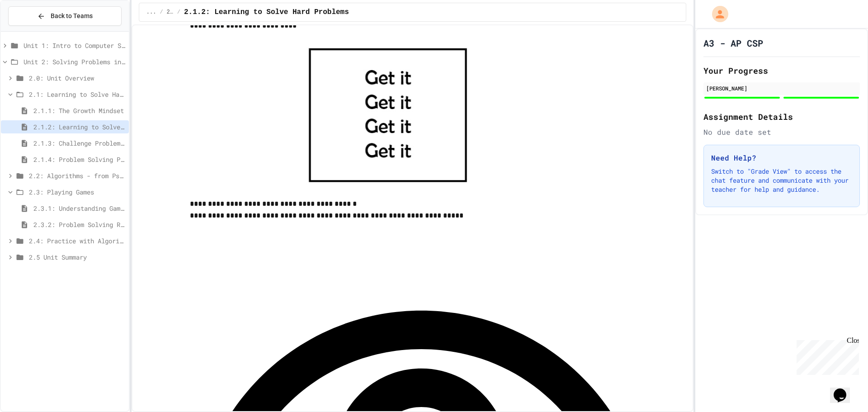 This screenshot has height=412, width=868. Describe the element at coordinates (79, 143) in the screenshot. I see `span: 2.1.3: Challenge Problem - The Bridge` at that location.